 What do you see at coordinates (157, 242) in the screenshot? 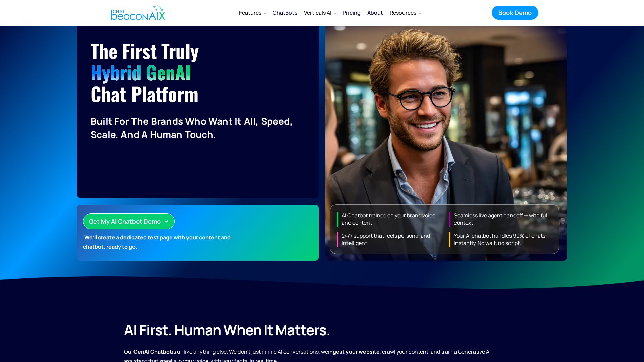
I see `strong: We’ll create a dedicated test page with your content and chatbot, ready to go.` at bounding box center [157, 242].